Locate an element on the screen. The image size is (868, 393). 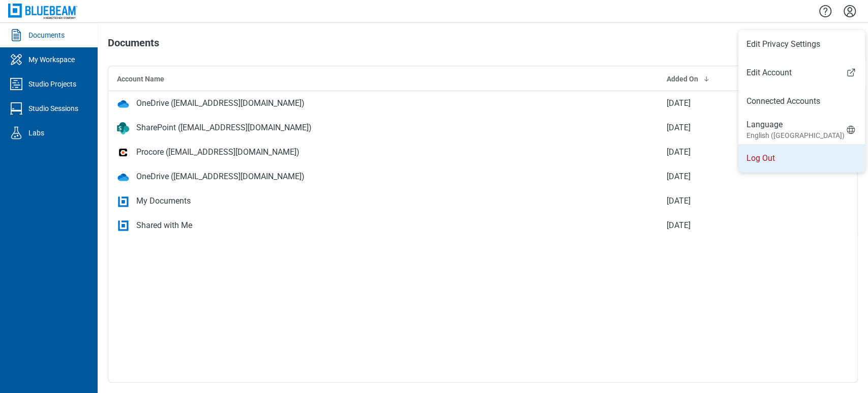
img: Bluebeam, Inc. is located at coordinates (43, 11).